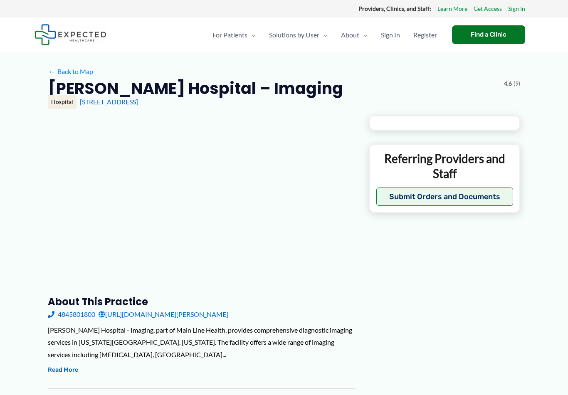  Describe the element at coordinates (394, 8) in the screenshot. I see `strong: Providers, Clinics, and Staff:` at that location.